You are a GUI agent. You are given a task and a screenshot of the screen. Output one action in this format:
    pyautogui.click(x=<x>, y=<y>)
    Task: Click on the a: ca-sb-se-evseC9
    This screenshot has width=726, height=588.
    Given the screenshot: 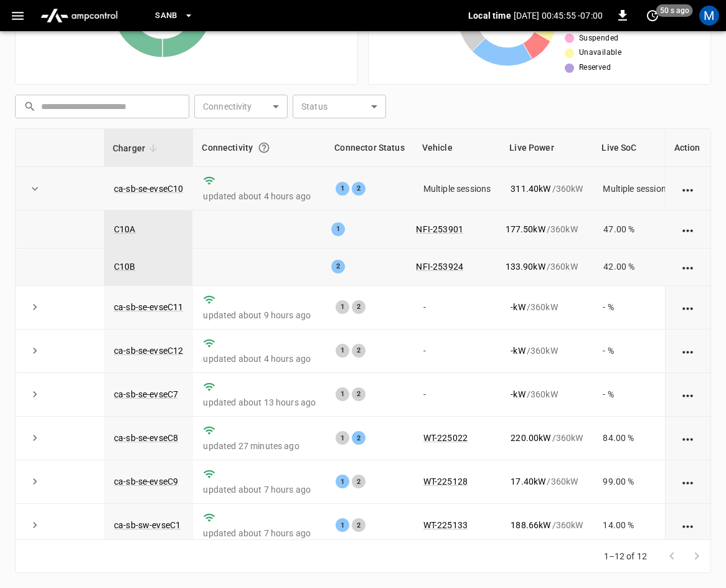 What is the action you would take?
    pyautogui.click(x=146, y=482)
    